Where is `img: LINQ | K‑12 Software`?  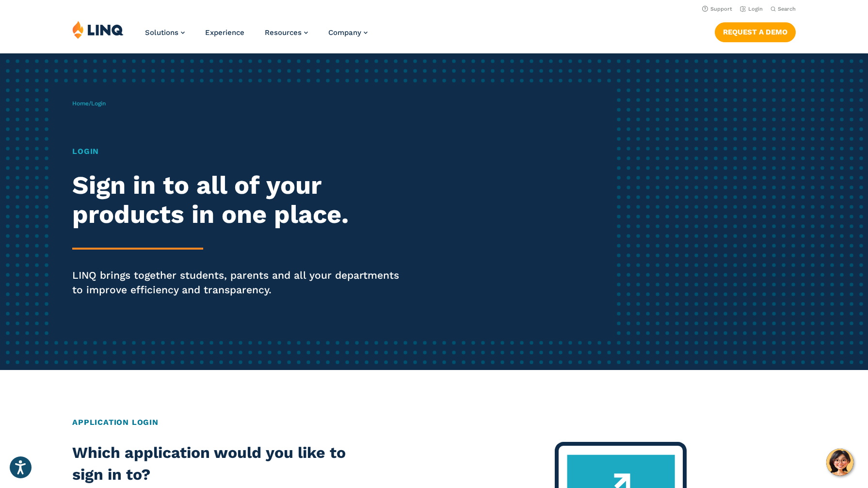 img: LINQ | K‑12 Software is located at coordinates (98, 29).